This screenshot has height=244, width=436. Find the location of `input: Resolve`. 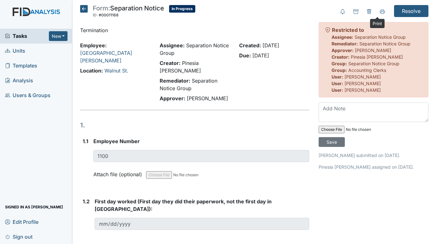

input: Resolve is located at coordinates (411, 11).